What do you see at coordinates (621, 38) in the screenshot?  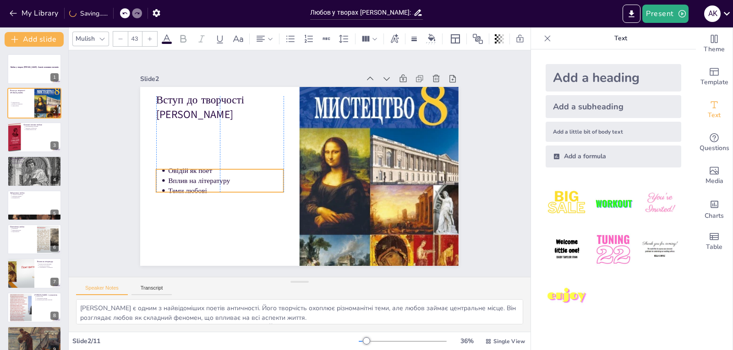 I see `p: Text` at bounding box center [621, 38].